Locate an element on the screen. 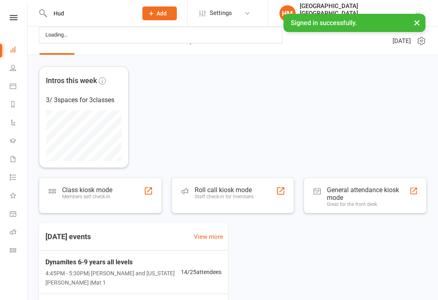  span: Intros this week is located at coordinates (71, 81).